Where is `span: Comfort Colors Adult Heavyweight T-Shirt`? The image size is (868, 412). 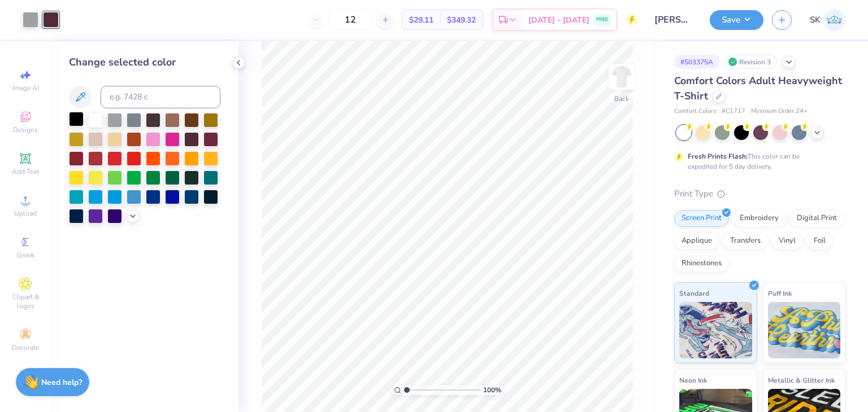 span: Comfort Colors Adult Heavyweight T-Shirt is located at coordinates (757, 88).